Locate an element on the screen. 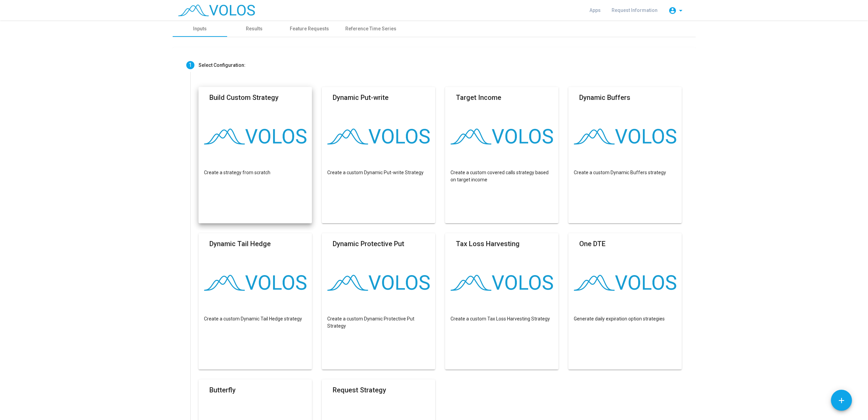 This screenshot has height=420, width=868. a: Request Information is located at coordinates (634, 10).